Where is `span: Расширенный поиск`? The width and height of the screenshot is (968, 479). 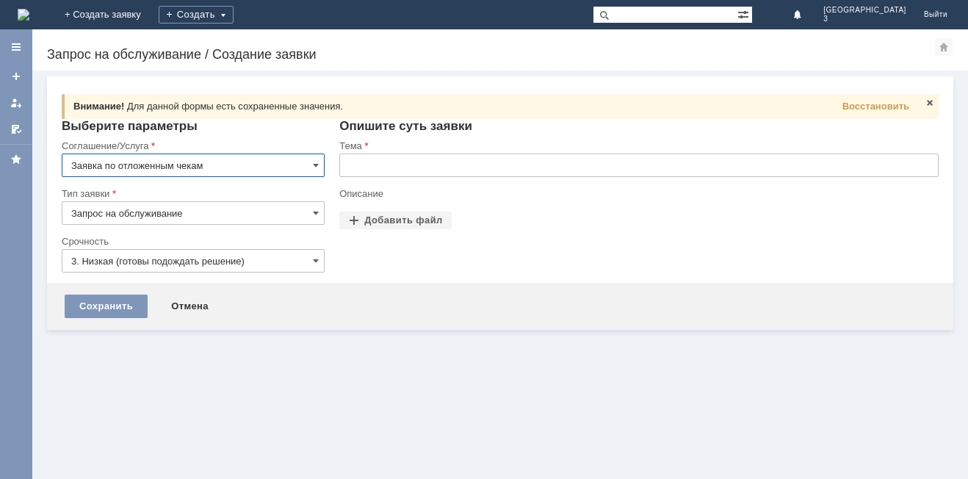
span: Расширенный поиск is located at coordinates (745, 13).